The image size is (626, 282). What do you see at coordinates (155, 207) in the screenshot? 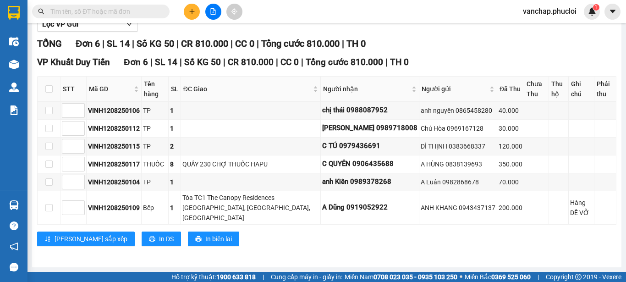
I see `div: Bếp` at bounding box center [155, 207].